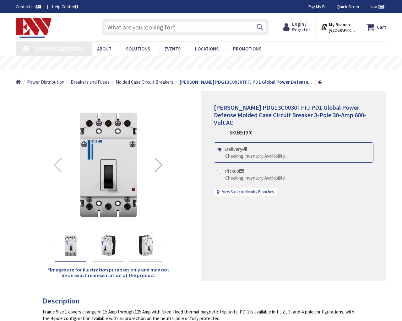 Image resolution: width=402 pixels, height=321 pixels. Describe the element at coordinates (185, 27) in the screenshot. I see `input: What are you looking for?` at that location.